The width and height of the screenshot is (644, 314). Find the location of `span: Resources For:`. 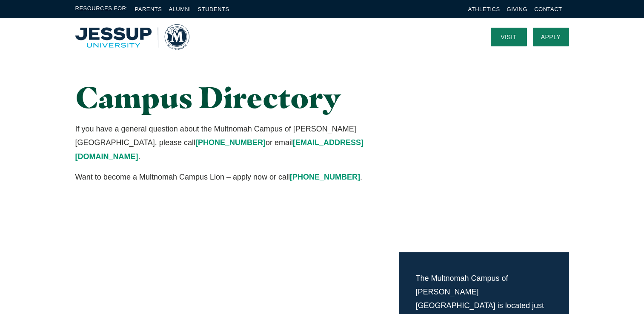

span: Resources For: is located at coordinates (102, 9).